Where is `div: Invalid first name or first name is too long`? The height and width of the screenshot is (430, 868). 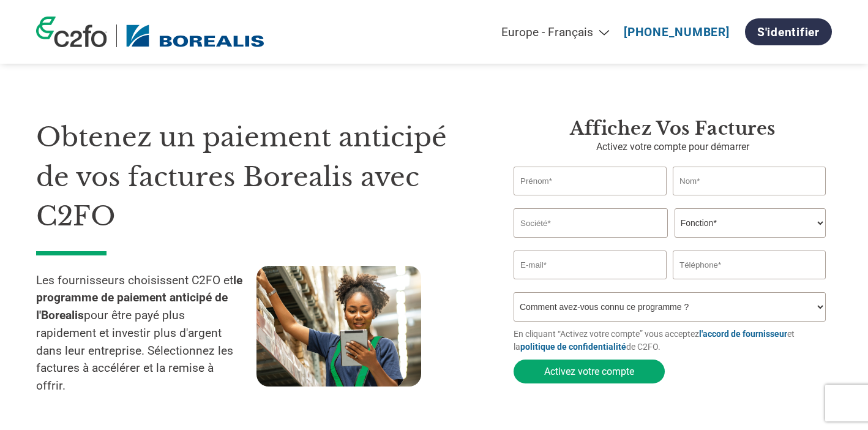
div: Invalid first name or first name is too long is located at coordinates (590, 200).